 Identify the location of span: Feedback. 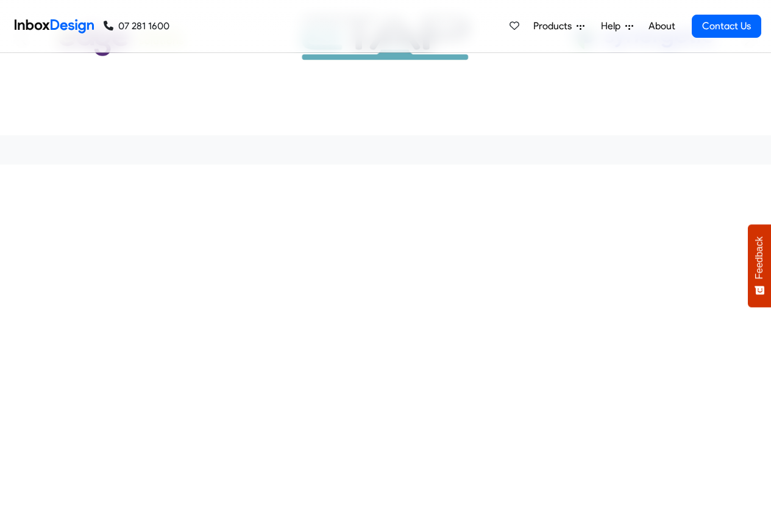
(760, 258).